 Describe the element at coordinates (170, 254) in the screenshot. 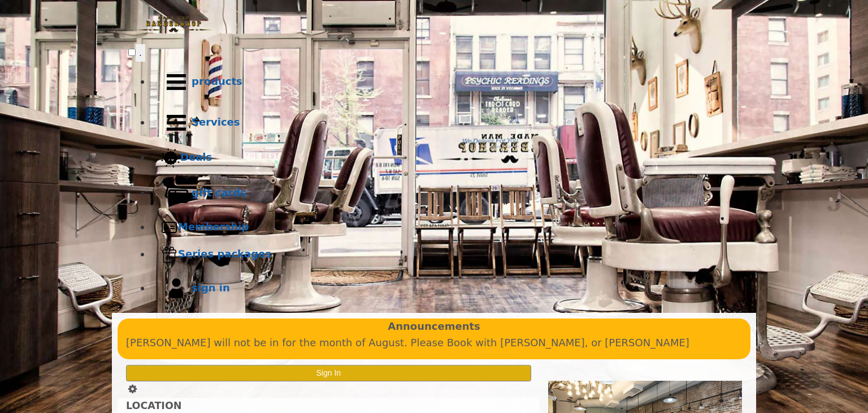

I see `img: Series packages` at that location.